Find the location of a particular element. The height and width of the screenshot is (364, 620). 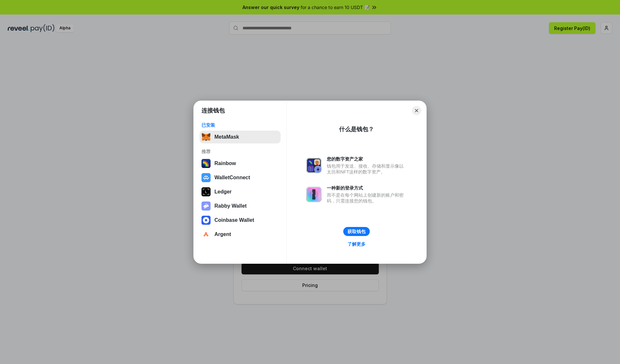

div: 您的数字资产之家 is located at coordinates (367, 159).